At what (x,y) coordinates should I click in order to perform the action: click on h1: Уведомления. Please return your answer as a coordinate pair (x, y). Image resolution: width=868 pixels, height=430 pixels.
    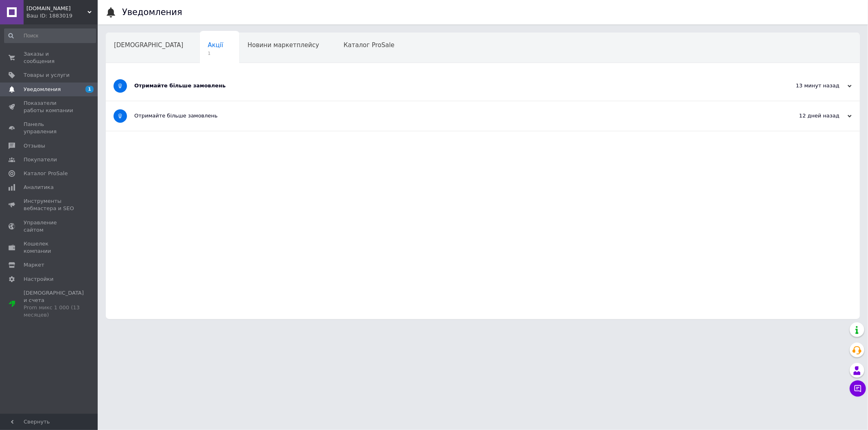
    Looking at the image, I should click on (152, 12).